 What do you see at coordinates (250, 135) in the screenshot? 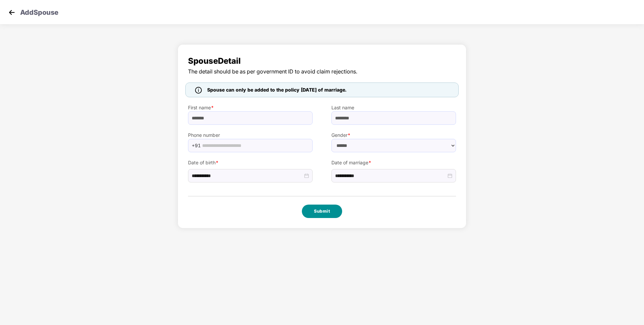
I see `label: Phone number` at bounding box center [250, 135].